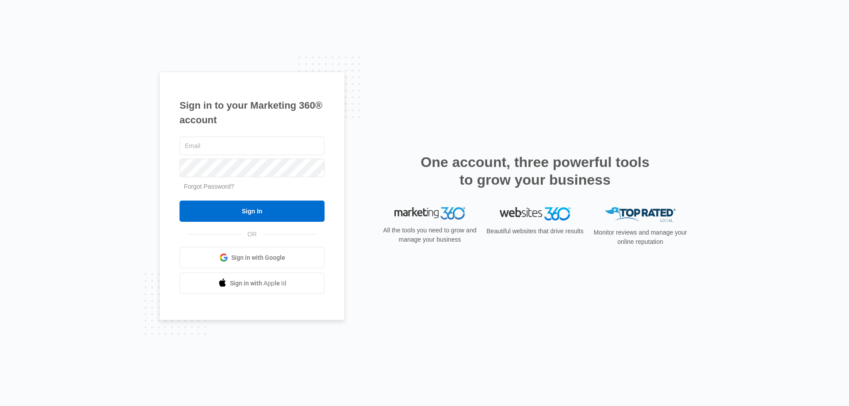 Image resolution: width=849 pixels, height=406 pixels. What do you see at coordinates (430, 235) in the screenshot?
I see `p: All the tools you need to grow and manage your business` at bounding box center [430, 235].